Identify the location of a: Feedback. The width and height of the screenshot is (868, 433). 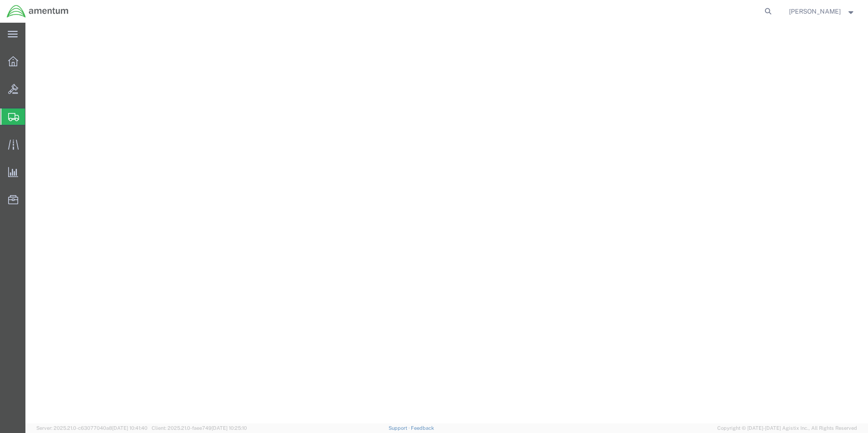
(422, 428).